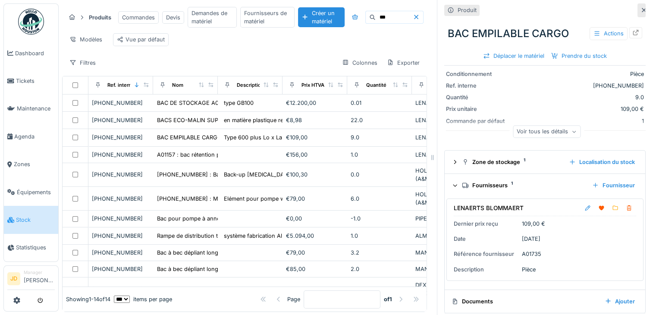 The height and width of the screenshot is (315, 656). Describe the element at coordinates (301, 198) in the screenshot. I see `div: Elément pour pompe wilden P8/WSAPP/TNU/TF/MTF/0014` at that location.